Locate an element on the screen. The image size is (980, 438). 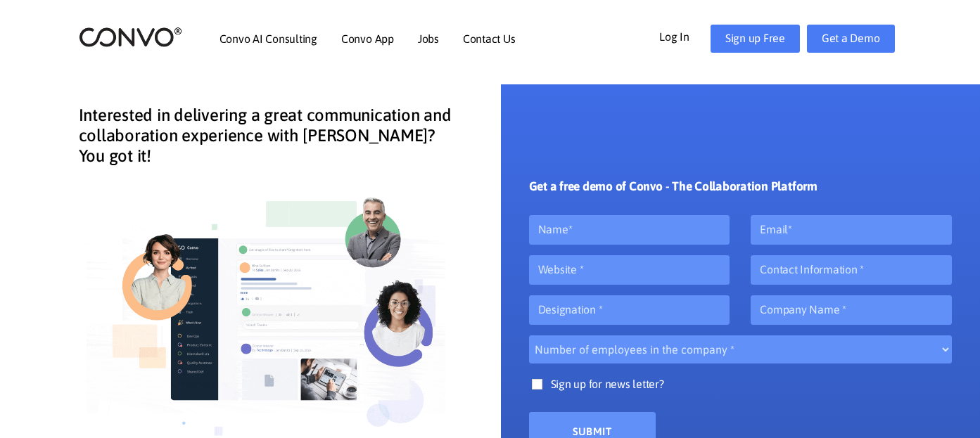
input: Email* is located at coordinates (851, 230).